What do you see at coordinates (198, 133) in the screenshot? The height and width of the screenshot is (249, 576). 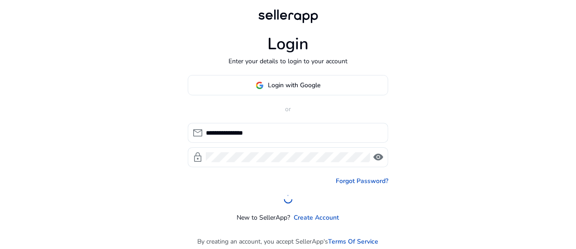 I see `span: mail` at bounding box center [198, 133].